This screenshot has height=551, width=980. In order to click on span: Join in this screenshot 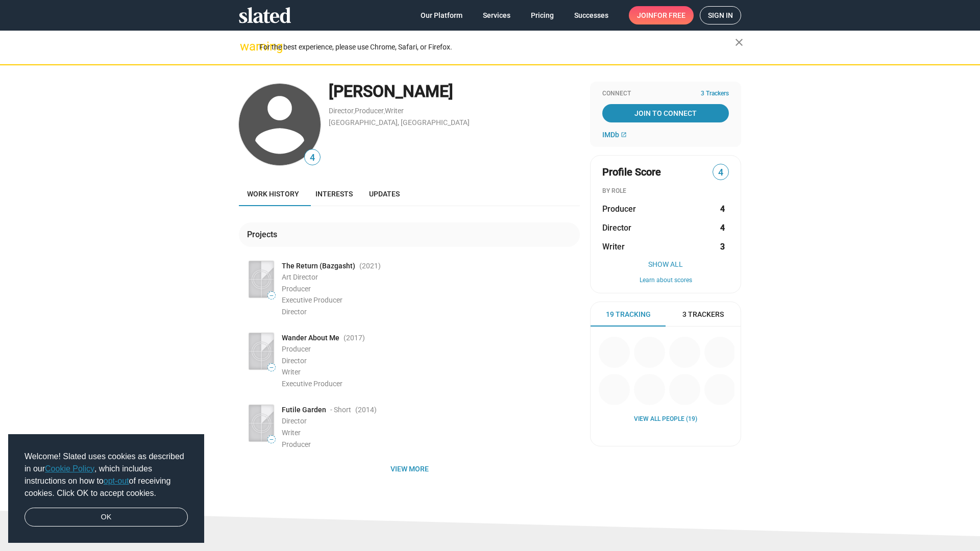, I will do `click(661, 16)`.